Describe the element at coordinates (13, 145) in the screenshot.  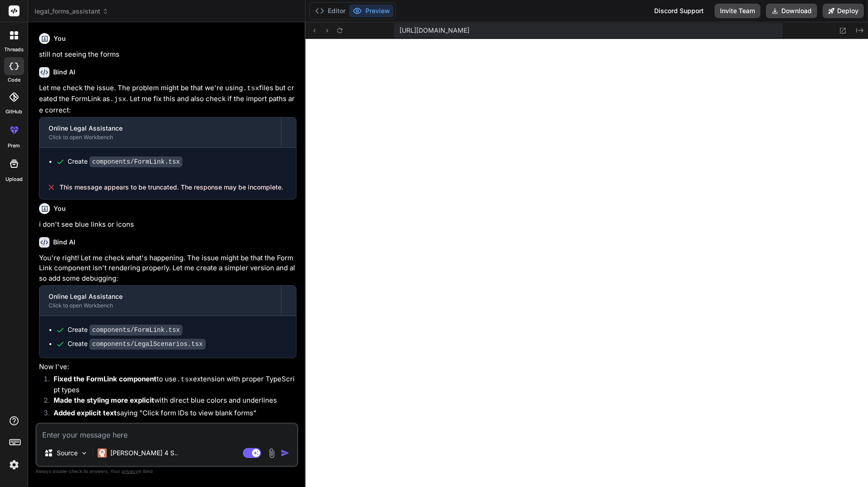
I see `label: prem` at that location.